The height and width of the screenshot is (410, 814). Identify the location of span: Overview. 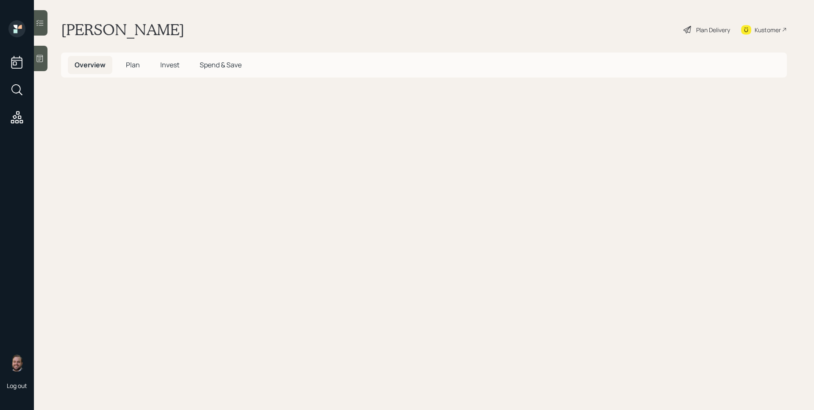
(90, 65).